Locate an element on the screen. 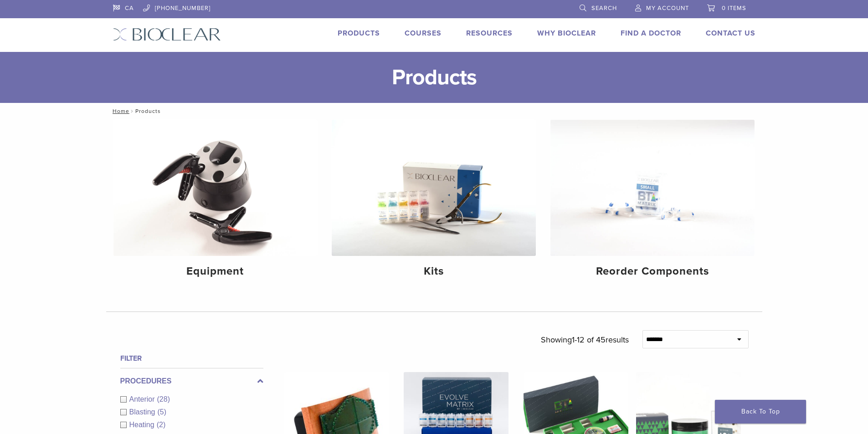  a: Resources is located at coordinates (489, 33).